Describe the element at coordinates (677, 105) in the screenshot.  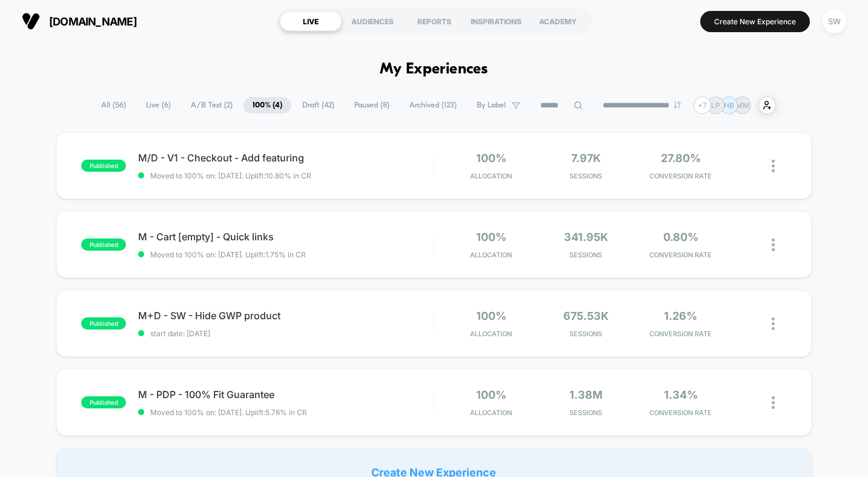
I see `img: end` at that location.